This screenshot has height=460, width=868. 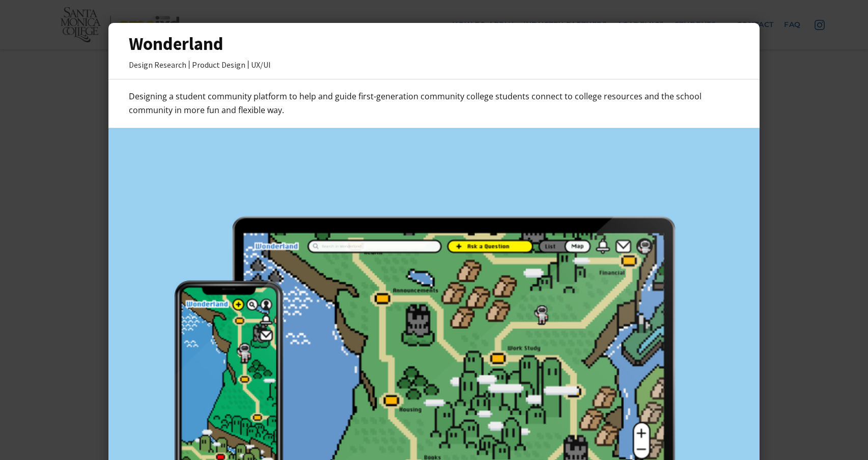 What do you see at coordinates (218, 65) in the screenshot?
I see `div: Product Design` at bounding box center [218, 65].